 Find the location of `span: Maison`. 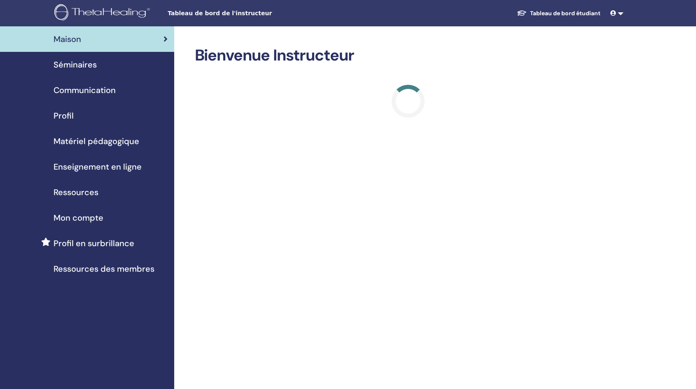

span: Maison is located at coordinates (67, 39).